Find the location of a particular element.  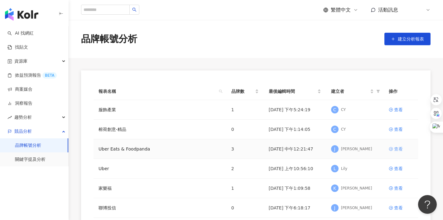

a: 服飾產業 is located at coordinates (107, 110).